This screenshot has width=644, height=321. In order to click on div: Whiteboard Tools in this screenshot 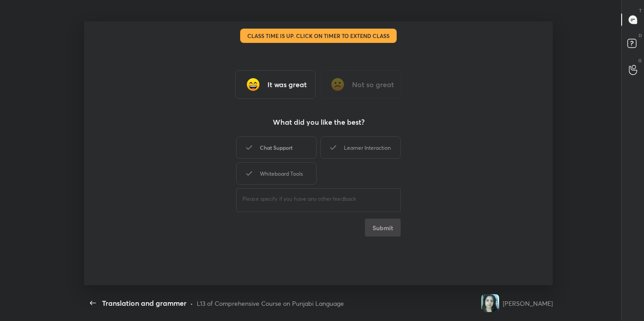, I will do `click(277, 174)`.